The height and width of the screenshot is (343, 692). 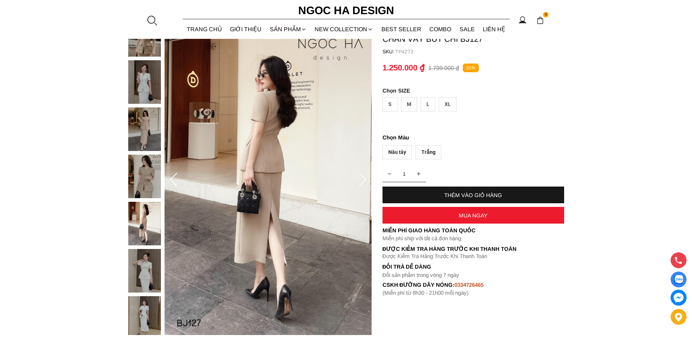 I want to click on div: MUA NGAY, so click(x=473, y=215).